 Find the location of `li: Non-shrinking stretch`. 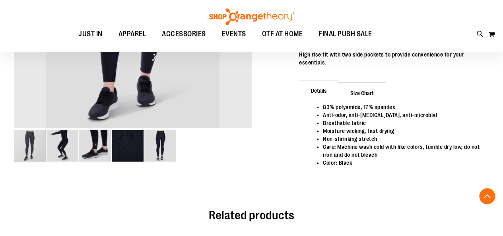

li: Non-shrinking stretch is located at coordinates (402, 139).